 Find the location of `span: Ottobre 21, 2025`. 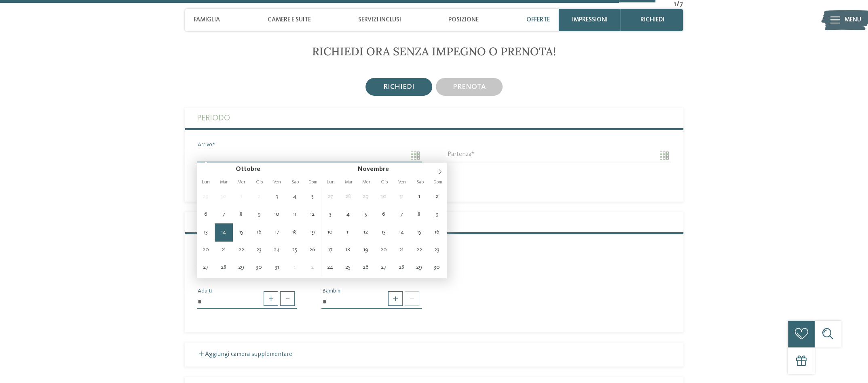

span: Ottobre 21, 2025 is located at coordinates (224, 250).